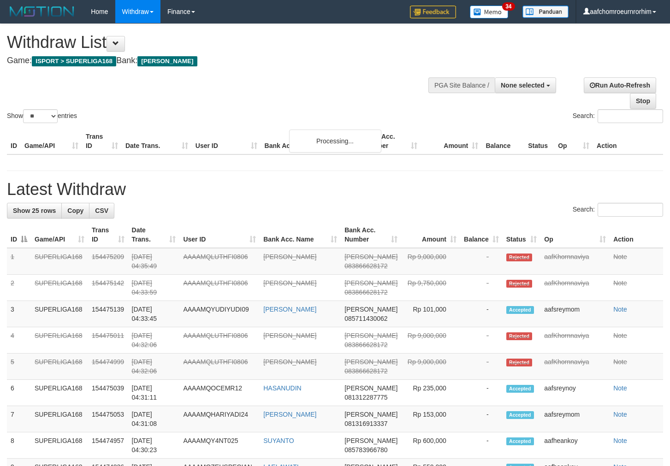 The image size is (670, 466). What do you see at coordinates (618, 210) in the screenshot?
I see `label: Search:` at bounding box center [618, 210].